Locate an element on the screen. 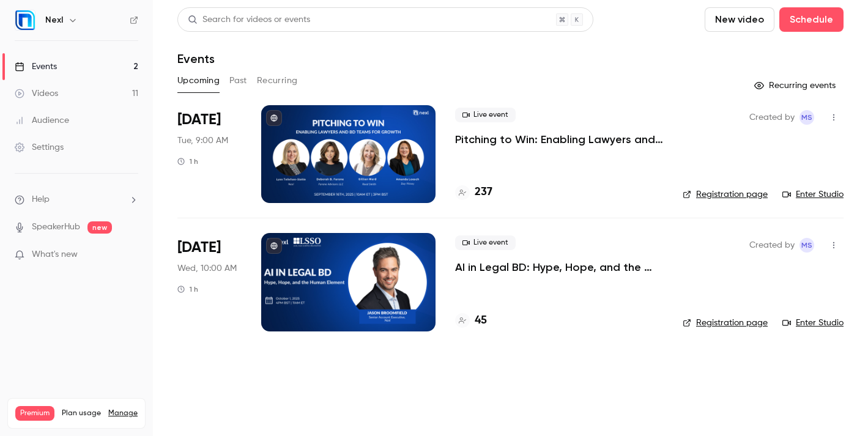 This screenshot has height=436, width=868. button: New video is located at coordinates (739, 20).